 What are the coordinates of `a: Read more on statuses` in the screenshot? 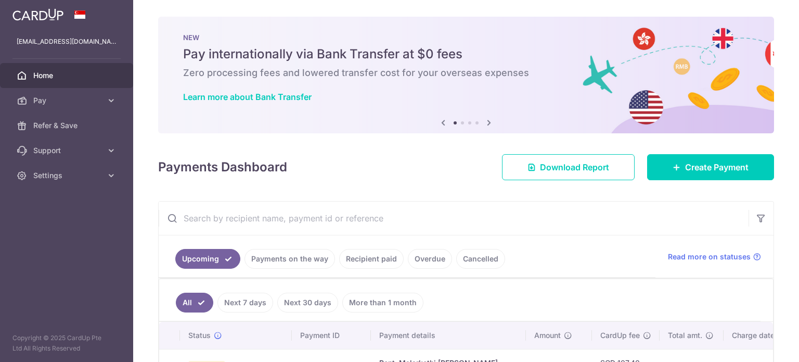 It's located at (714, 256).